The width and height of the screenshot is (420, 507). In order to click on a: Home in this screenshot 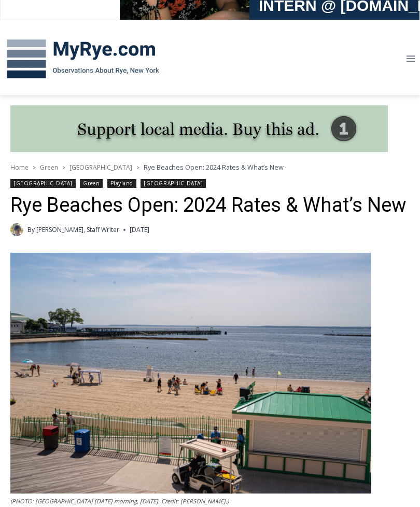, I will do `click(19, 167)`.